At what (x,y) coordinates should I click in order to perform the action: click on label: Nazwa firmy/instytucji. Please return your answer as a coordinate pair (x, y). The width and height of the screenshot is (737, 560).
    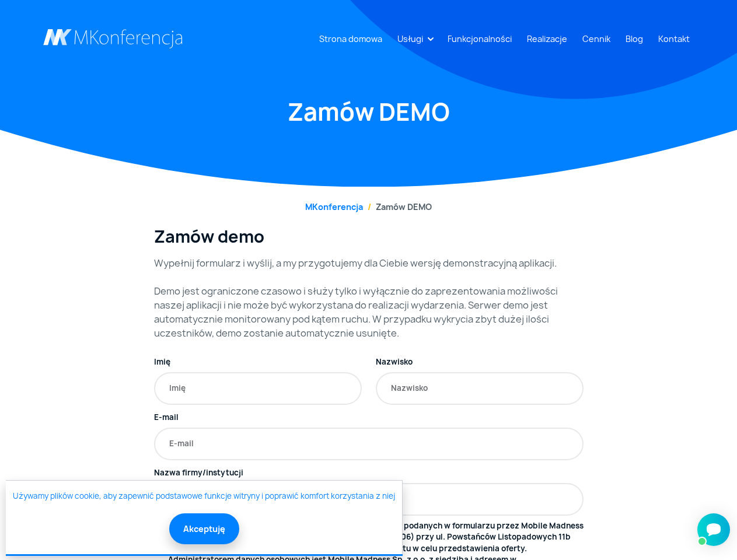
    Looking at the image, I should click on (198, 473).